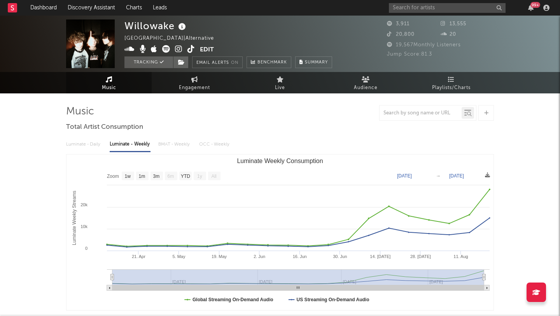 The height and width of the screenshot is (316, 560). What do you see at coordinates (269, 62) in the screenshot?
I see `a: Benchmark` at bounding box center [269, 62].